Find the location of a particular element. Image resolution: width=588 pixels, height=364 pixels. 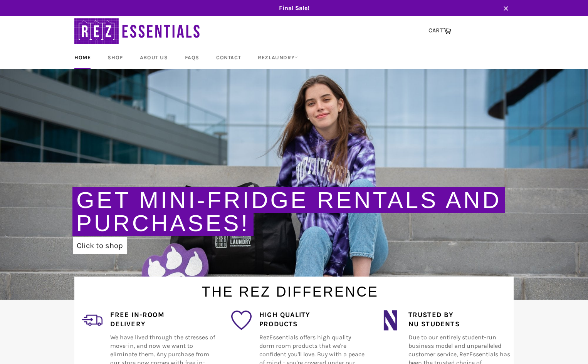

img: RezEssentials is located at coordinates (138, 31).